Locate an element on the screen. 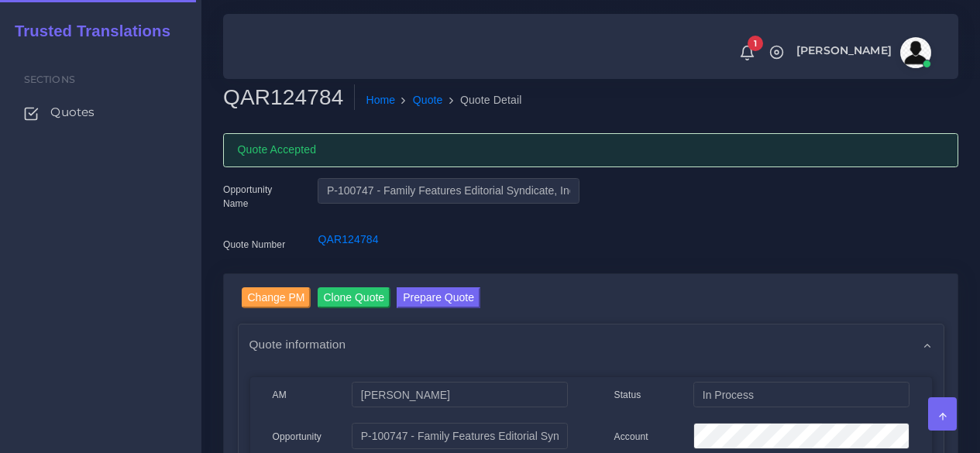  a: Home is located at coordinates (380, 100).